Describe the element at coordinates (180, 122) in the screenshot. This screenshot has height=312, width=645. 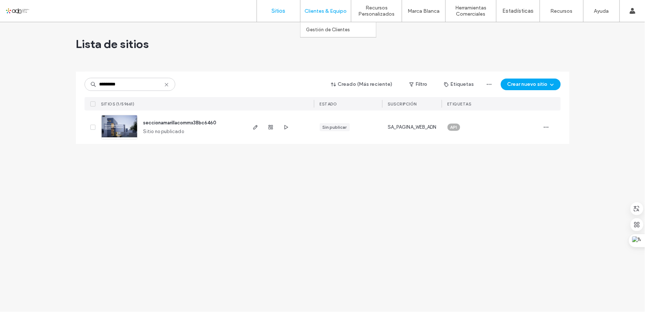
I see `span: seccionamarillacommx38bc6460` at that location.